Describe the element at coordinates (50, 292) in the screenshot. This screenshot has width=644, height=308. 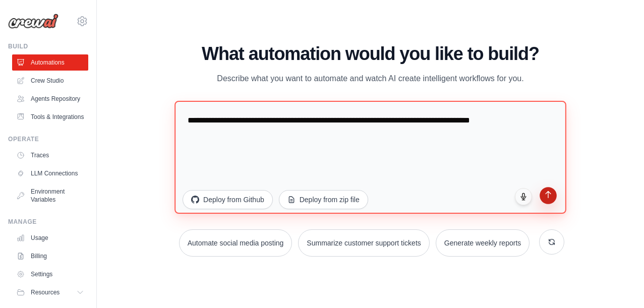
I see `button: Resources` at that location.